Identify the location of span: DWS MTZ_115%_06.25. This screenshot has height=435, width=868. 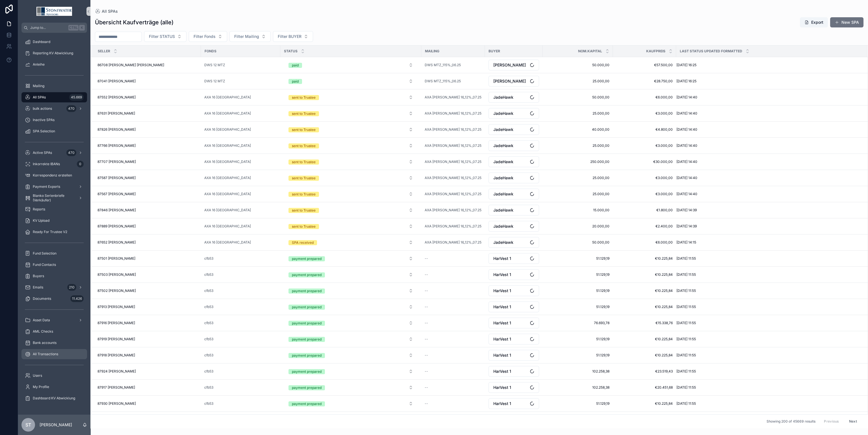
(443, 81).